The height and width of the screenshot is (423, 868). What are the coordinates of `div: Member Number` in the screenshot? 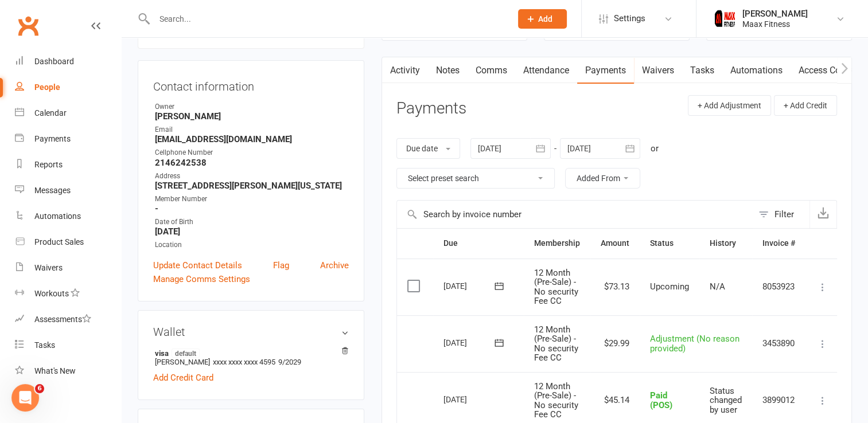 It's located at (252, 199).